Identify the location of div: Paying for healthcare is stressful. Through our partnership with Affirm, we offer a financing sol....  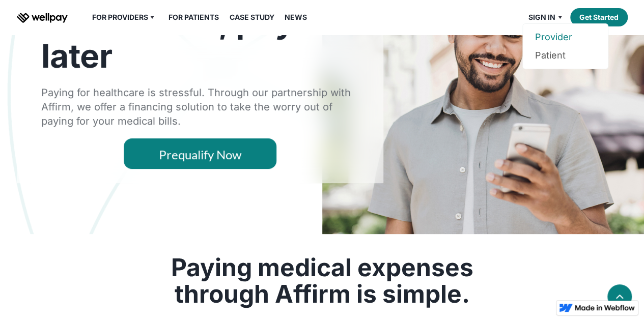
(200, 107).